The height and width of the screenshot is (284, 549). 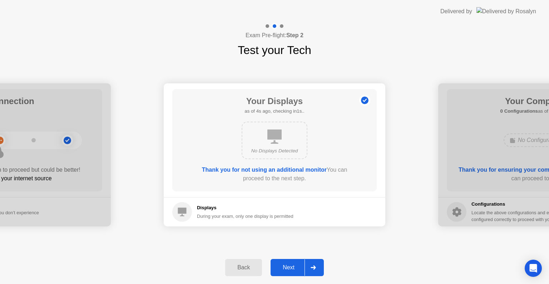 What do you see at coordinates (243, 267) in the screenshot?
I see `div: Back` at bounding box center [243, 267].